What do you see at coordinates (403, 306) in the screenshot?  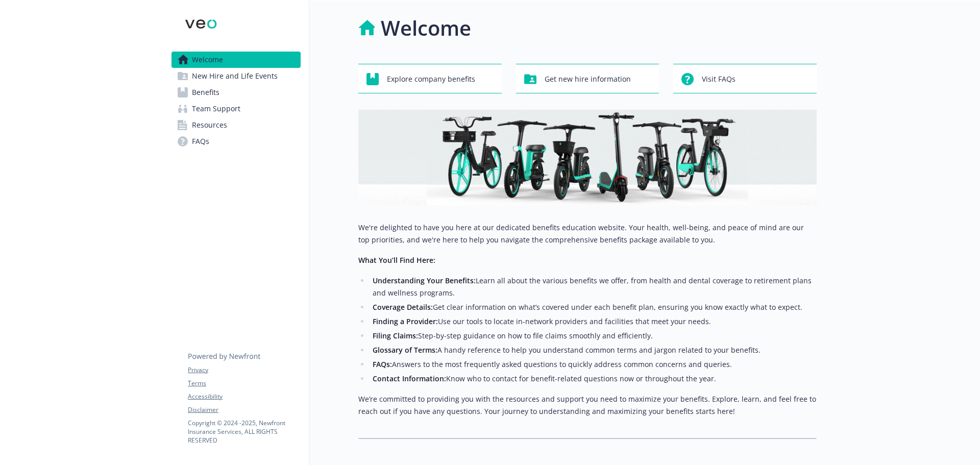 I see `strong: Coverage Details:` at bounding box center [403, 306].